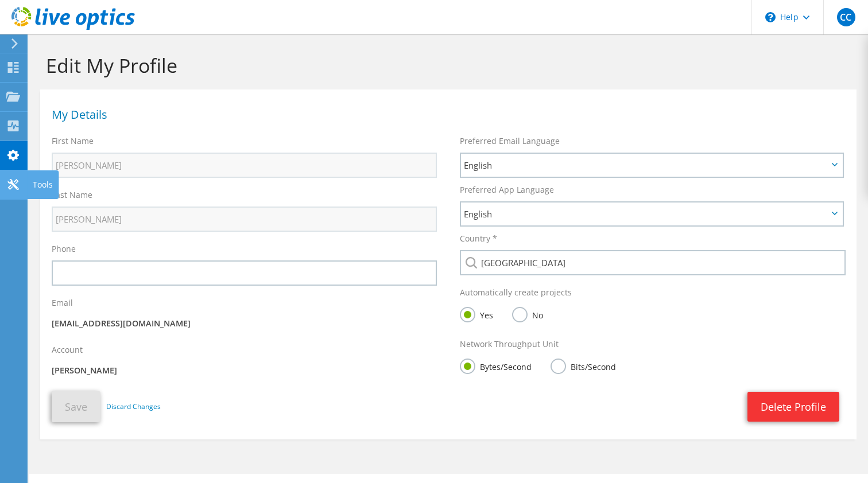 The height and width of the screenshot is (483, 868). Describe the element at coordinates (445, 114) in the screenshot. I see `h1: My Details` at that location.